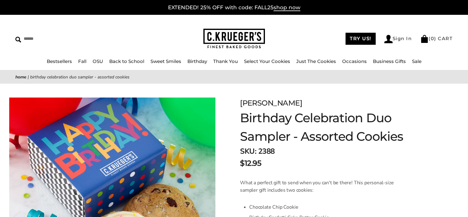 This screenshot has height=217, width=468. What do you see at coordinates (287, 8) in the screenshot?
I see `span: shop now` at bounding box center [287, 8].